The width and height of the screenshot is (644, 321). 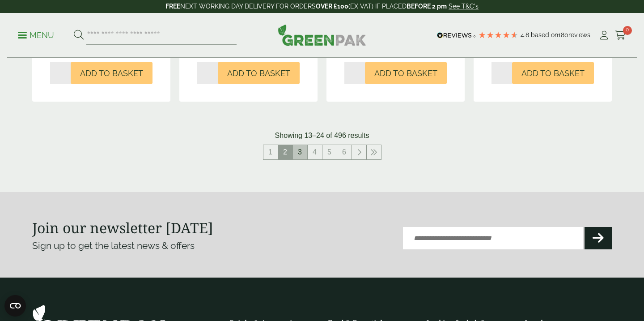 What do you see at coordinates (322, 136) in the screenshot?
I see `p: Showing 13–24 of 496 results` at bounding box center [322, 136].